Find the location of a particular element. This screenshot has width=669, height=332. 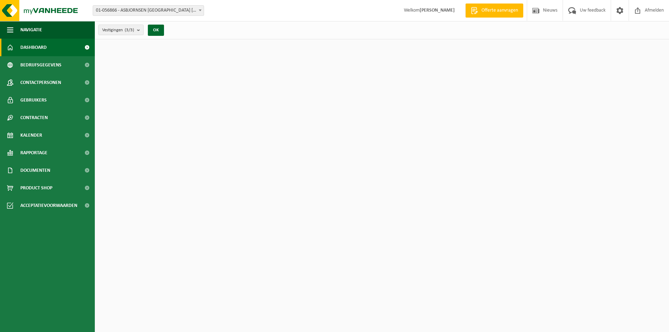

span: 01-056866 - ASBJORNSEN BELGIUM NV - WERVIK is located at coordinates (148, 11).